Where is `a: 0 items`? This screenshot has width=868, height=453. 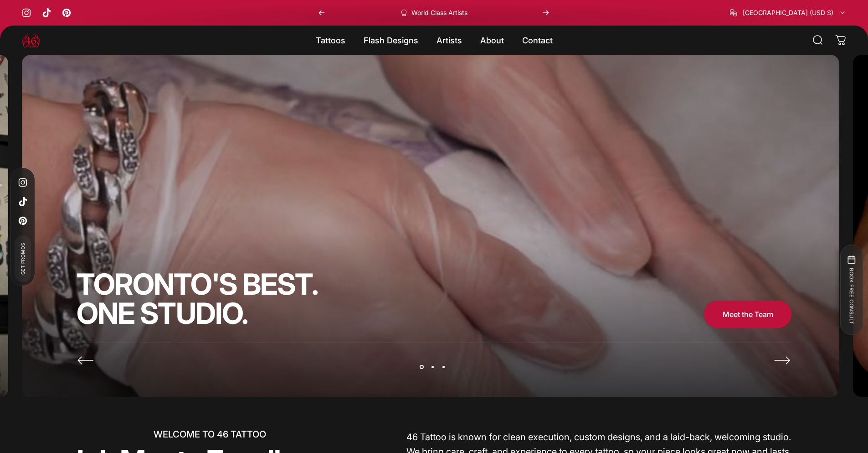
a: 0 items is located at coordinates (841, 40).